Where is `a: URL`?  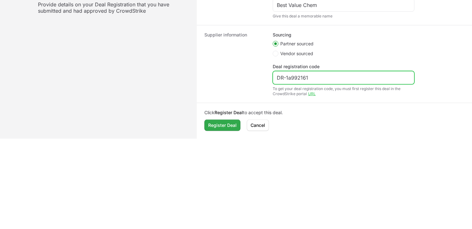 a: URL is located at coordinates (312, 93).